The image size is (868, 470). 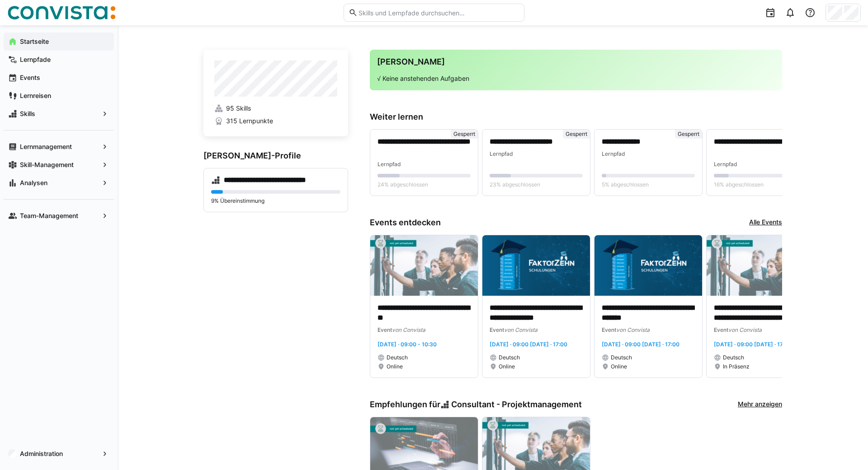 I want to click on p: 9% Übereinstimmung, so click(x=275, y=201).